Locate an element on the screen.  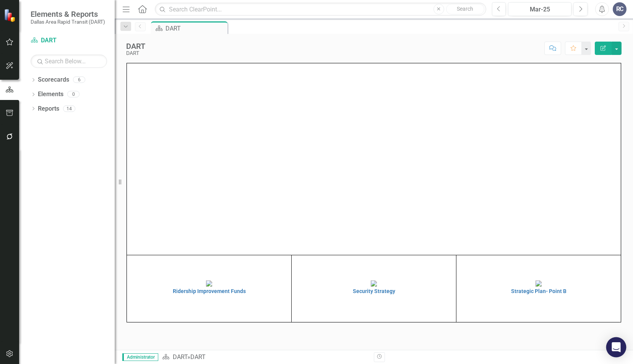
img: mceclip4%20v3.png is located at coordinates (539, 284).